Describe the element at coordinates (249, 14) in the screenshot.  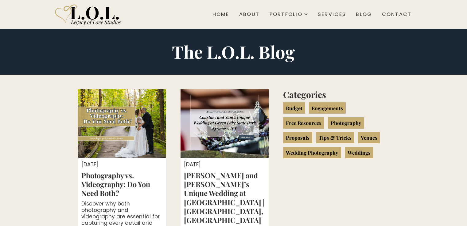
I see `div: About` at that location.